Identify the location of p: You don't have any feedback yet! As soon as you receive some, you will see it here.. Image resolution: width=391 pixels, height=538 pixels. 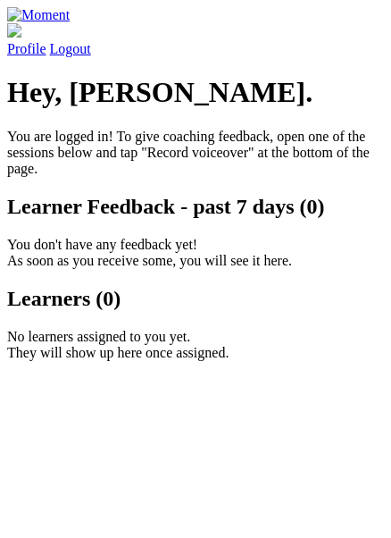
(196, 253).